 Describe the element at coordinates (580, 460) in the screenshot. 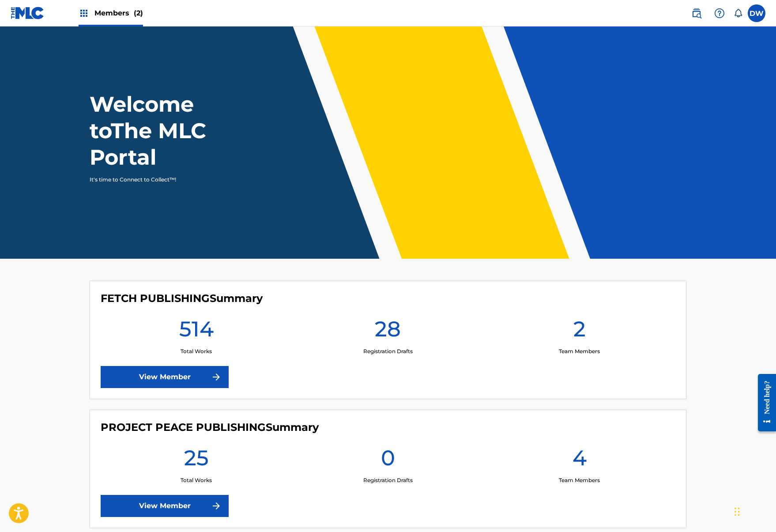

I see `h1: 4` at that location.